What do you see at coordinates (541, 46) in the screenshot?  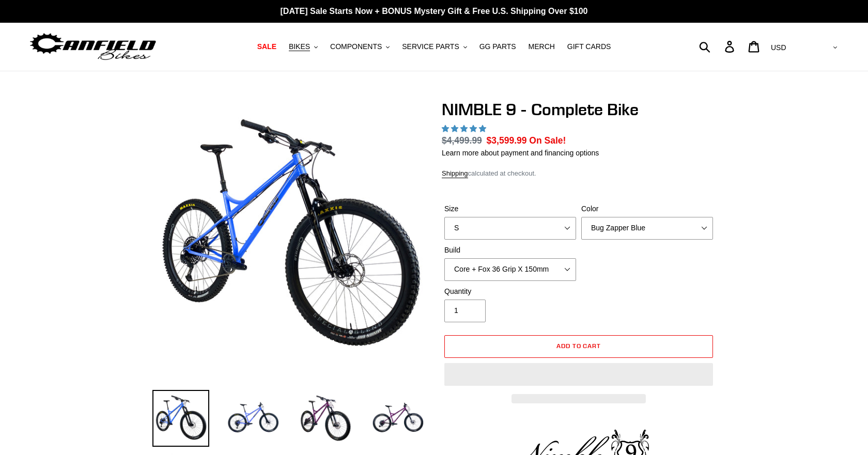 I see `a: MERCH` at bounding box center [541, 46].